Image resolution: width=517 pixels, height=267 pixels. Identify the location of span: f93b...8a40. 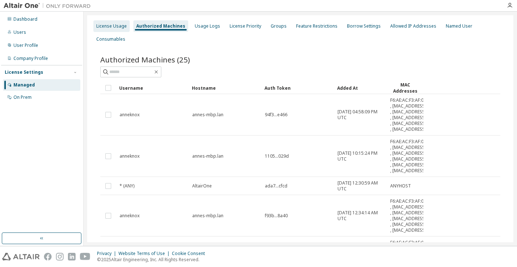
(276, 216).